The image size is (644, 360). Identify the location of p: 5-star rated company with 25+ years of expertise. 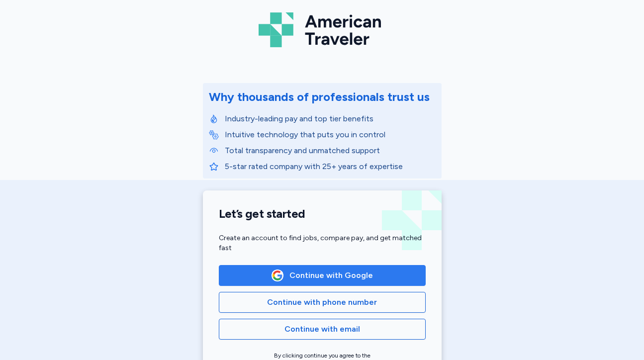
(330, 167).